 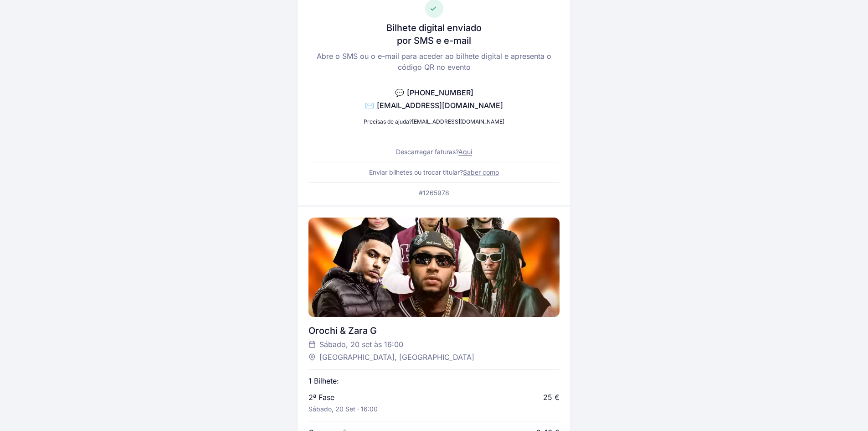 I want to click on p: 2ª Fase, so click(x=322, y=397).